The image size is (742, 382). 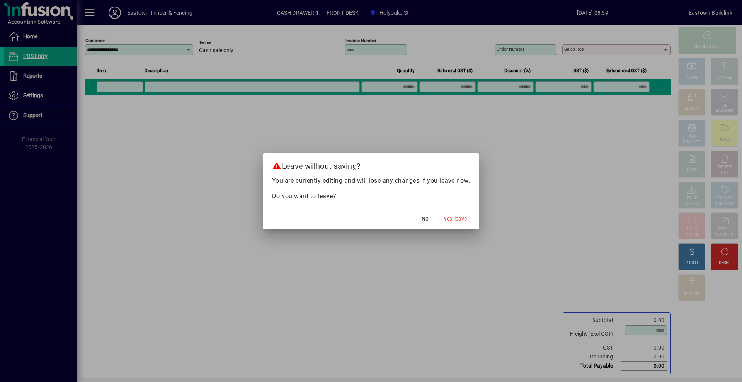 I want to click on button: Yes, leave, so click(x=455, y=219).